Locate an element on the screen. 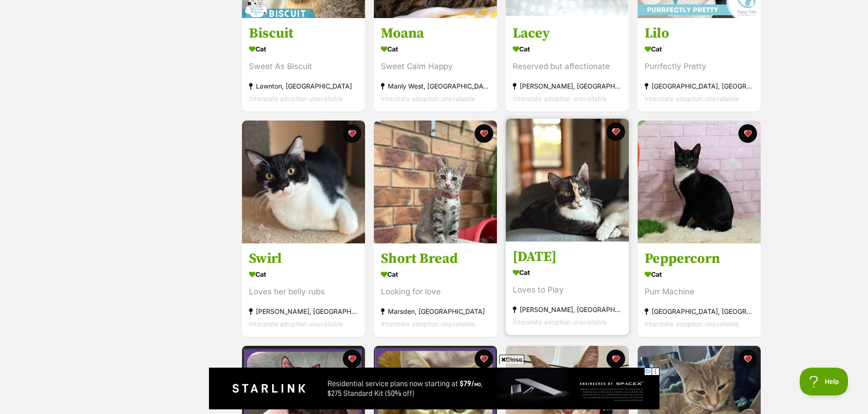 This screenshot has height=414, width=868. h3: Short Bread is located at coordinates (435, 259).